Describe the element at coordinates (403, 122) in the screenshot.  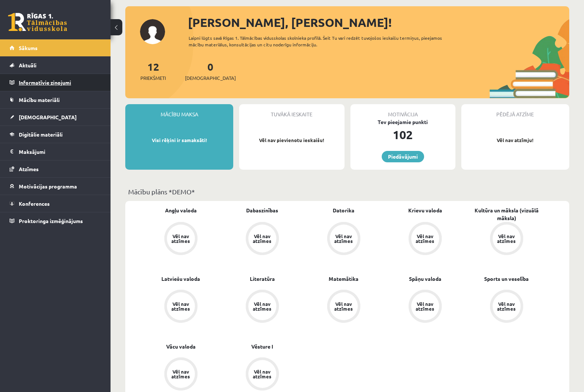
I see `div: Tev pieejamie punkti` at that location.